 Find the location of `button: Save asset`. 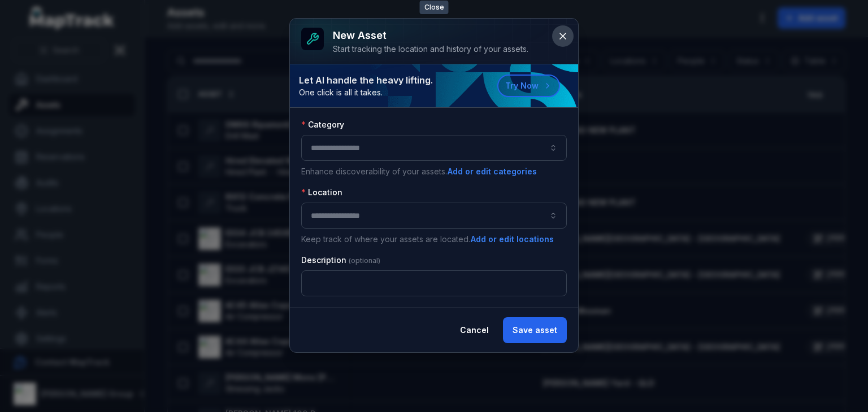

button: Save asset is located at coordinates (535, 331).